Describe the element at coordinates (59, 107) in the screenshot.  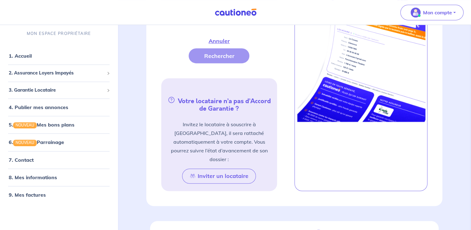
I see `div: 4. Publier mes annonces` at that location.